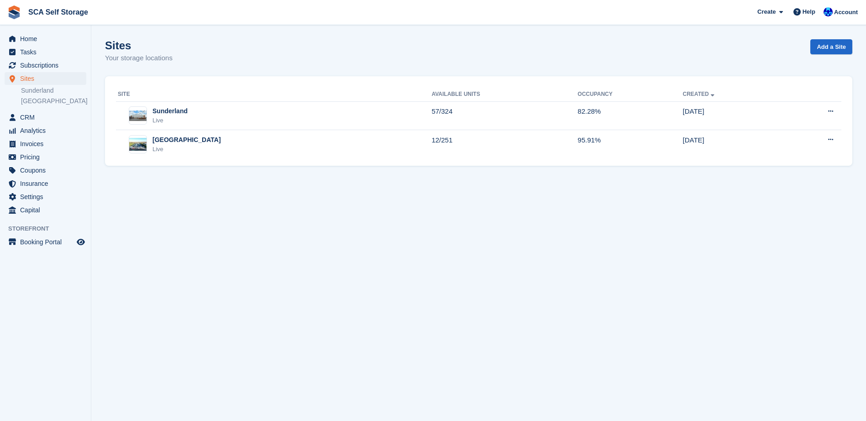 The width and height of the screenshot is (866, 421). I want to click on h1: Sites, so click(139, 45).